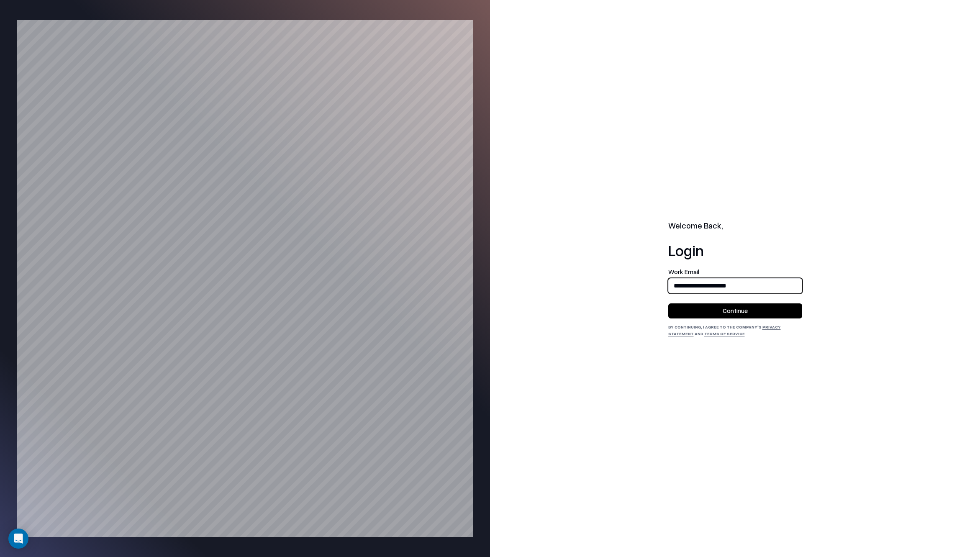 The image size is (980, 557). Describe the element at coordinates (724, 334) in the screenshot. I see `a: Terms of Service` at that location.